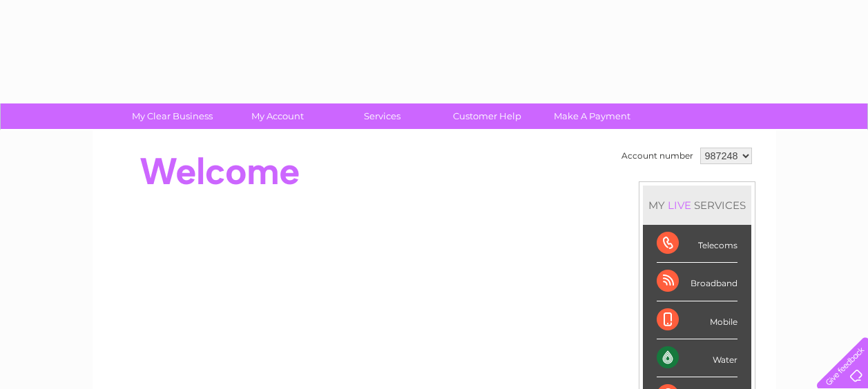 This screenshot has height=389, width=868. What do you see at coordinates (696, 282) in the screenshot?
I see `div: Broadband` at bounding box center [696, 282].